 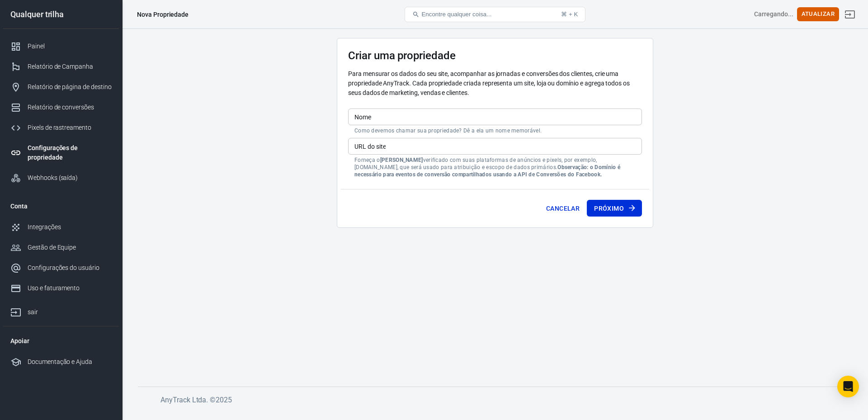 I want to click on font: Integrações, so click(x=44, y=227).